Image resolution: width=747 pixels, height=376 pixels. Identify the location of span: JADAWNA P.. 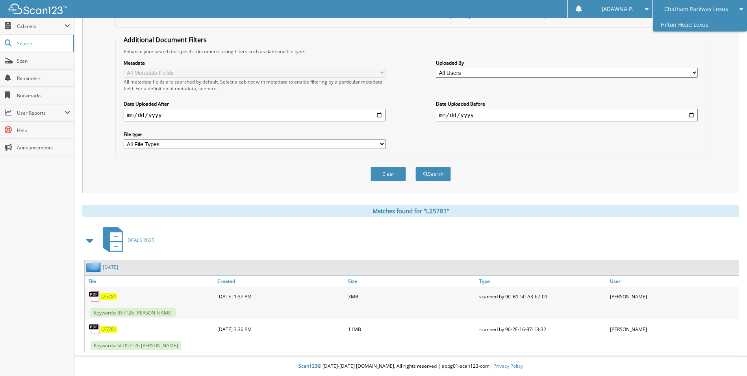
(618, 9).